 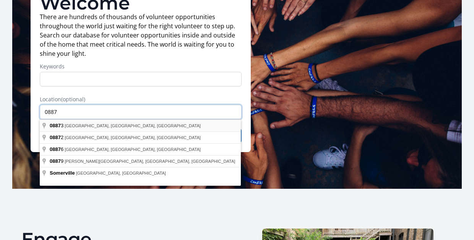 What do you see at coordinates (141, 67) in the screenshot?
I see `label: Keywords` at bounding box center [141, 67].